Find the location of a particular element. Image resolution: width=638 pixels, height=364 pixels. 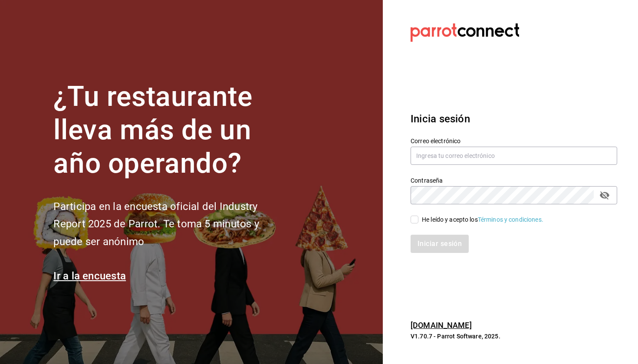

a: Ir a la encuesta is located at coordinates (90, 276).